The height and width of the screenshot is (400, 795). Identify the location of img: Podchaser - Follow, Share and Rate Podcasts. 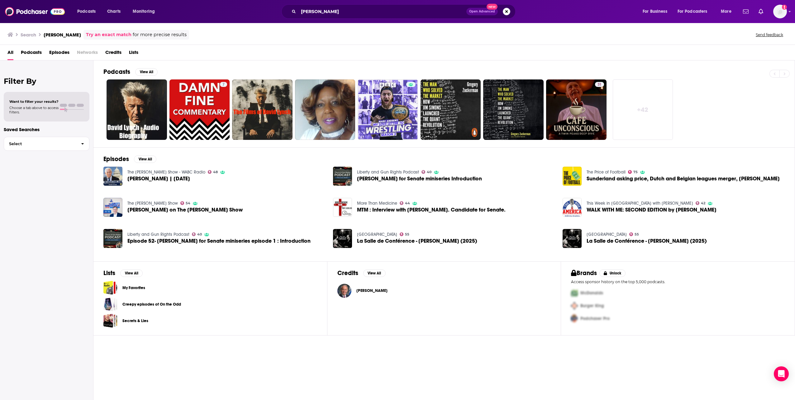
(35, 12).